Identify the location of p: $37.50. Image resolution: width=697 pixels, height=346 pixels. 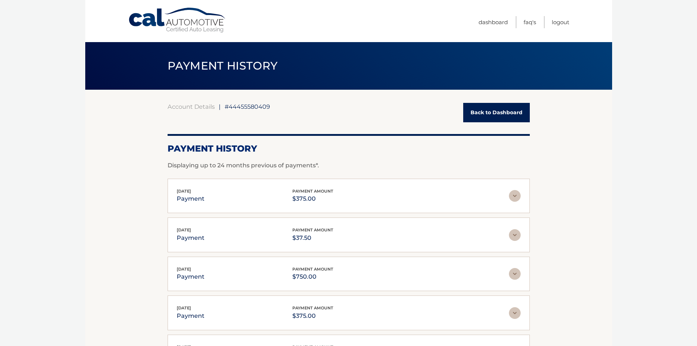
(313, 238).